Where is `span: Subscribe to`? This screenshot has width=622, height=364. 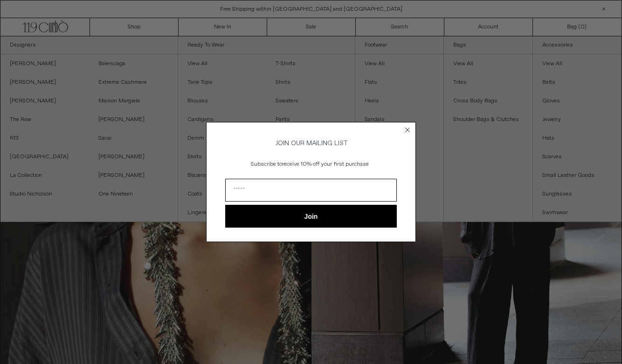 span: Subscribe to is located at coordinates (266, 164).